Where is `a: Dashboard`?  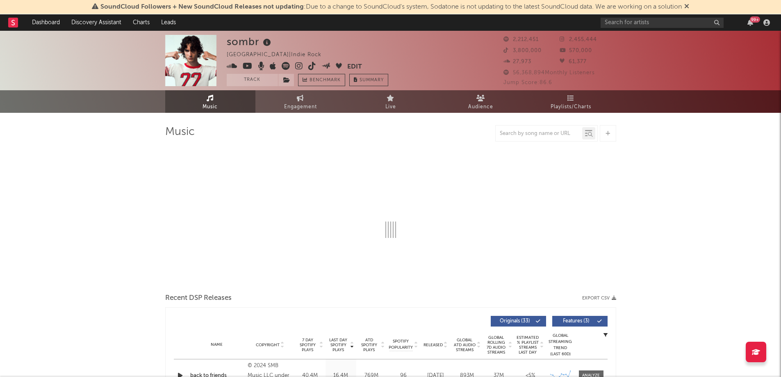 a: Dashboard is located at coordinates (46, 23).